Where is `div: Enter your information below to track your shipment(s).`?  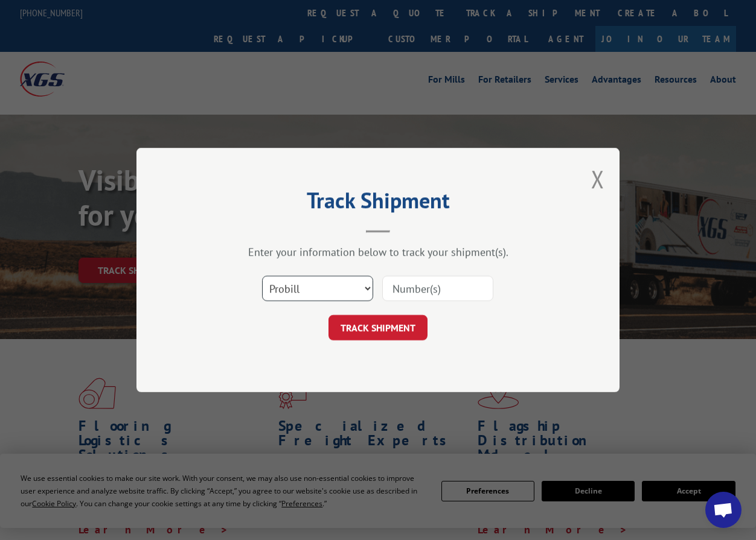 div: Enter your information below to track your shipment(s). is located at coordinates (378, 252).